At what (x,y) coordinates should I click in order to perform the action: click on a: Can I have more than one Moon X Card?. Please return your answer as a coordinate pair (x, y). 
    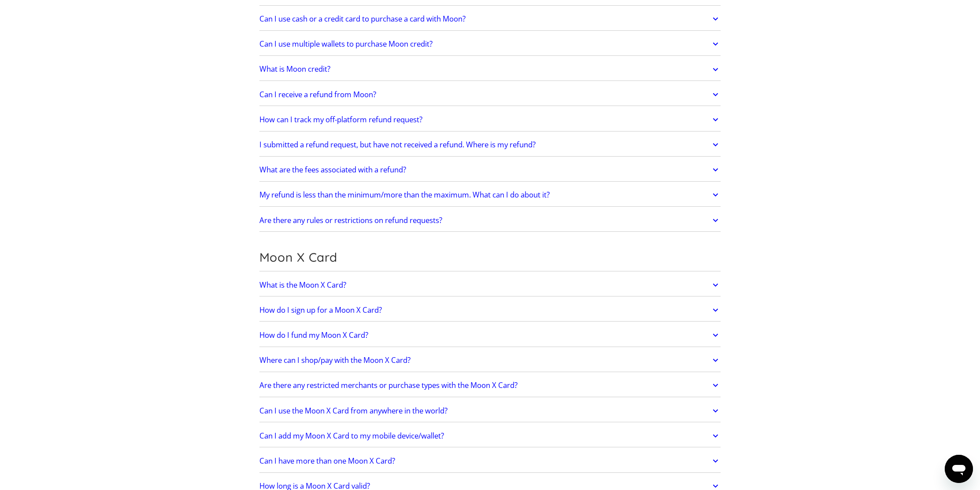
    Looking at the image, I should click on (490, 461).